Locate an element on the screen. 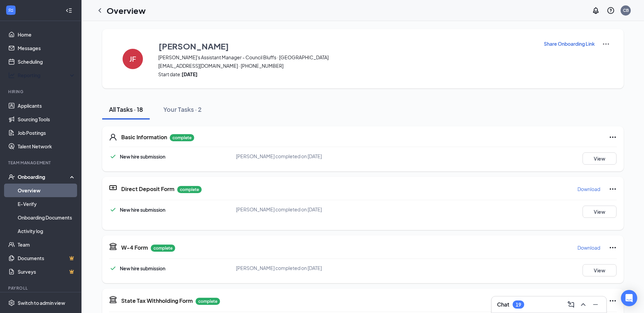  h1: Overview is located at coordinates (126, 11).